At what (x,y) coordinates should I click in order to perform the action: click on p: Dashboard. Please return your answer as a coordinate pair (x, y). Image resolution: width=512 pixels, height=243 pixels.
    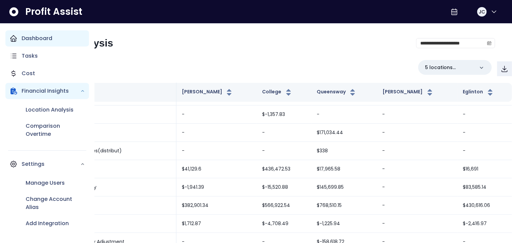
    Looking at the image, I should click on (37, 38).